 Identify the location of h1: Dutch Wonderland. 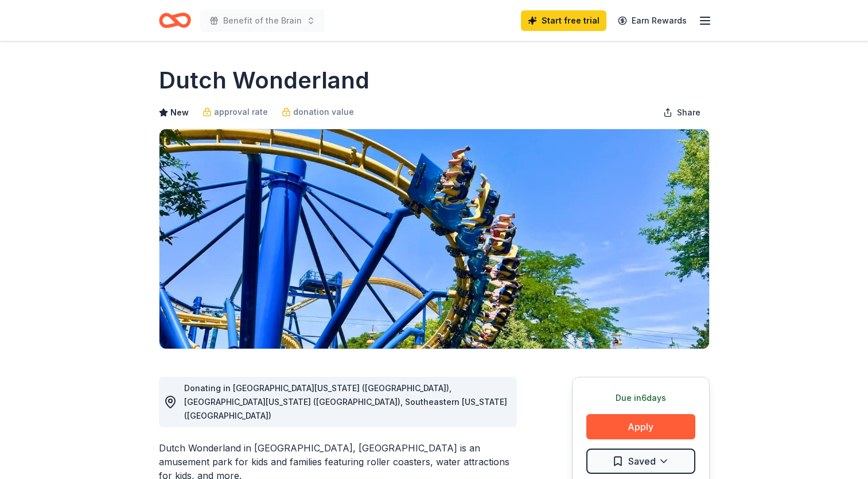
(264, 80).